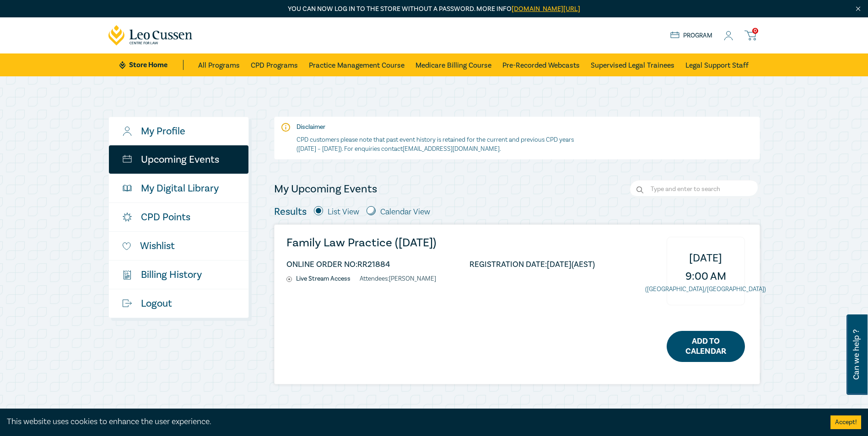 The width and height of the screenshot is (868, 436). What do you see at coordinates (453, 65) in the screenshot?
I see `a: Medicare Billing Course` at bounding box center [453, 65].